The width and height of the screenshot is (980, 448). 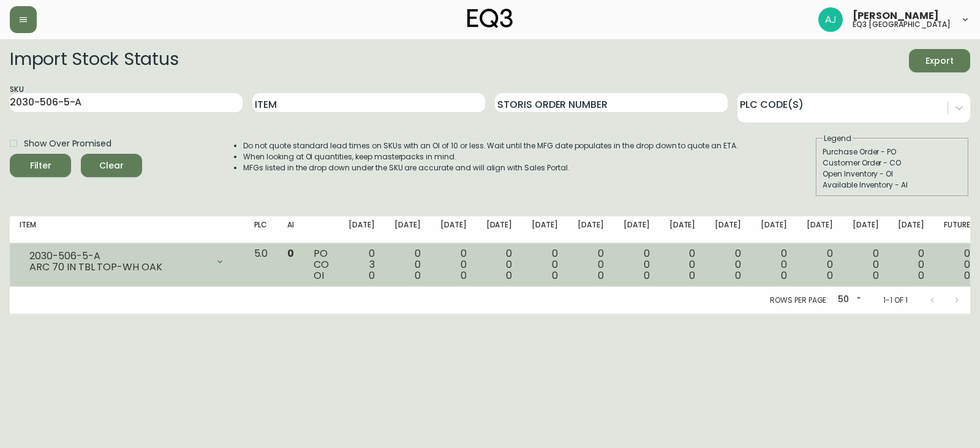 I want to click on th: Future, so click(x=956, y=230).